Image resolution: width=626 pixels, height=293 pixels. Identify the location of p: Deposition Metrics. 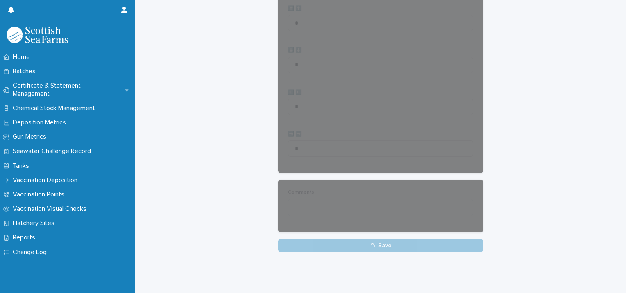
(41, 123).